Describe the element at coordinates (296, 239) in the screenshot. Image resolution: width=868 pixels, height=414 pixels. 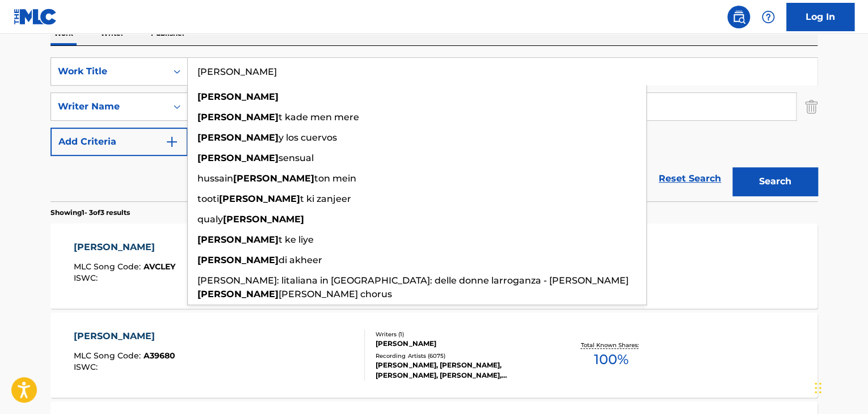
I see `span: t ke liye` at that location.